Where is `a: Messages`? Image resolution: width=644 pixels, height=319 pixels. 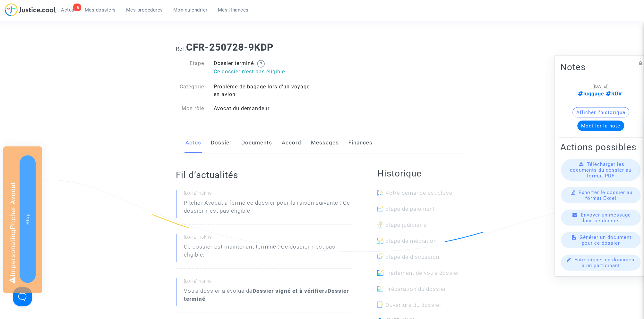
a: Messages is located at coordinates (325, 143).